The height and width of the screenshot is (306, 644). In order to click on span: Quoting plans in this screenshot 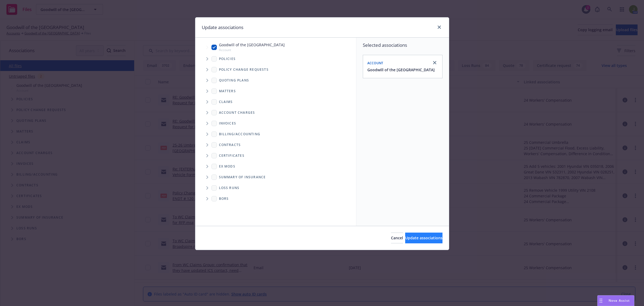, I will do `click(234, 80)`.